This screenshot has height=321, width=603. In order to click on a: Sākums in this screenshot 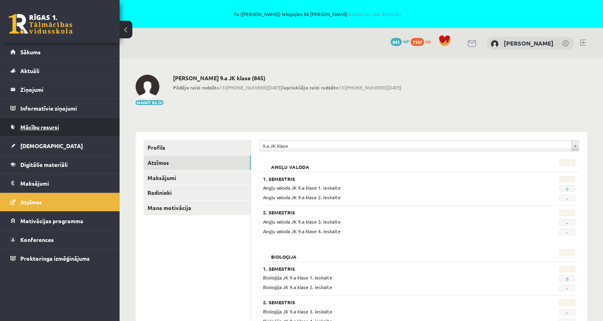, I will do `click(60, 52)`.